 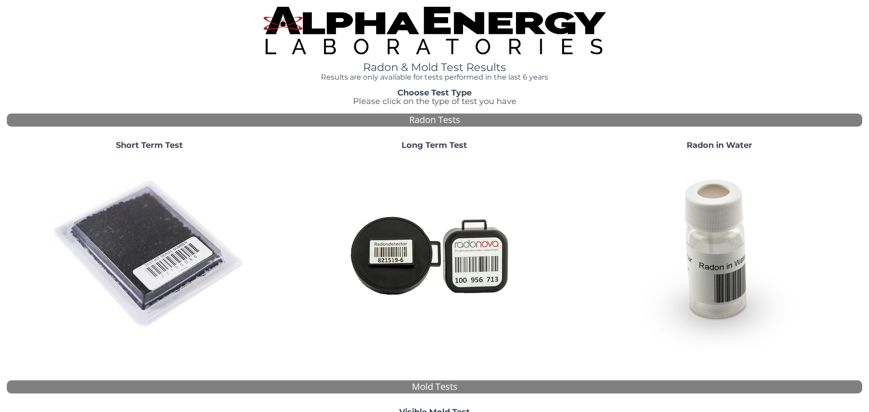 I want to click on span: Please click on the type of test you have, so click(x=434, y=101).